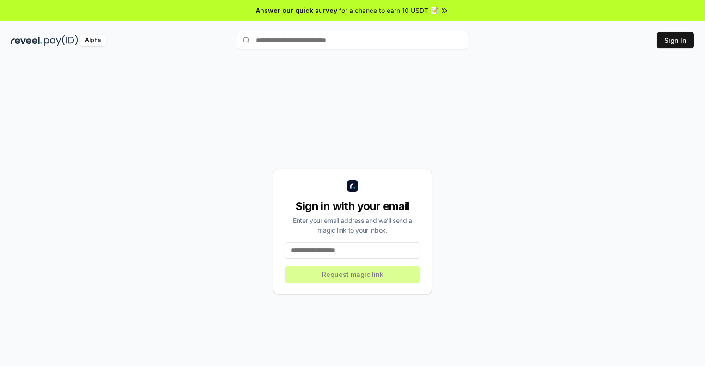  What do you see at coordinates (61, 40) in the screenshot?
I see `img: pay_id` at bounding box center [61, 40].